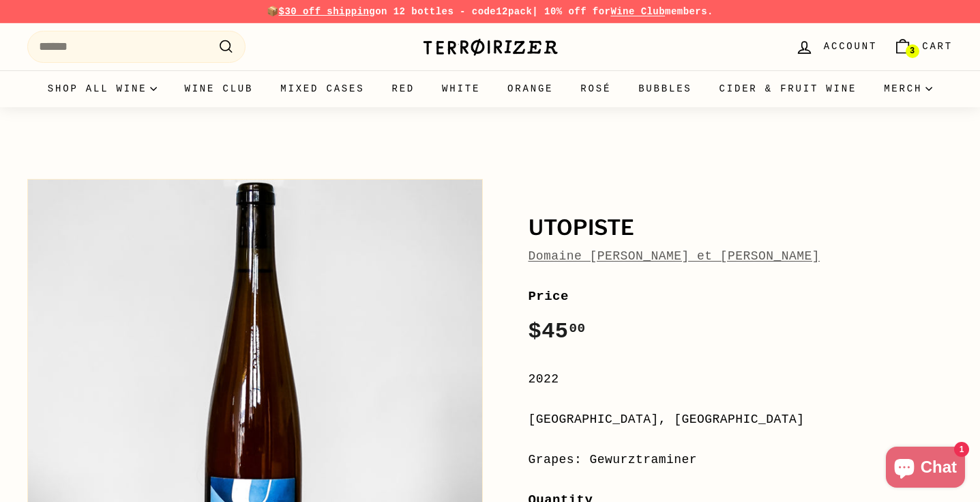  Describe the element at coordinates (908, 89) in the screenshot. I see `summary: Merch` at that location.